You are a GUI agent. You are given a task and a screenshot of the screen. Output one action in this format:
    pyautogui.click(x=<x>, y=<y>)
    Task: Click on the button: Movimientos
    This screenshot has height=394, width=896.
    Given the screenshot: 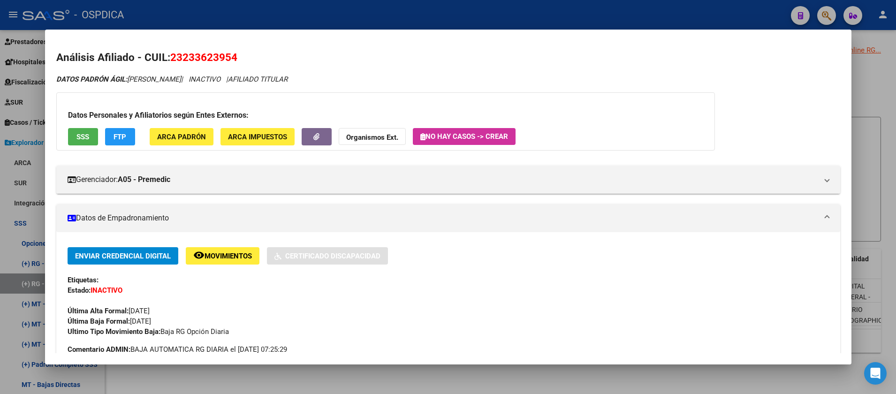 What is the action you would take?
    pyautogui.click(x=222, y=256)
    